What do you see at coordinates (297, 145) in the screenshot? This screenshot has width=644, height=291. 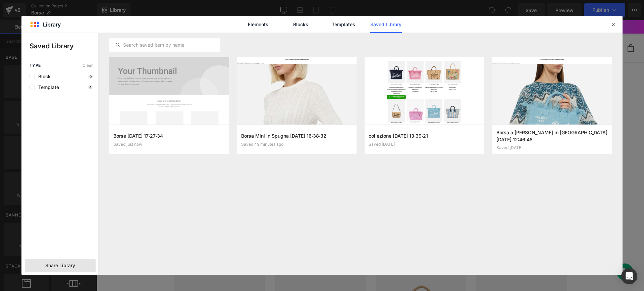 I see `div: Saved 49 minutes ago` at bounding box center [297, 145].